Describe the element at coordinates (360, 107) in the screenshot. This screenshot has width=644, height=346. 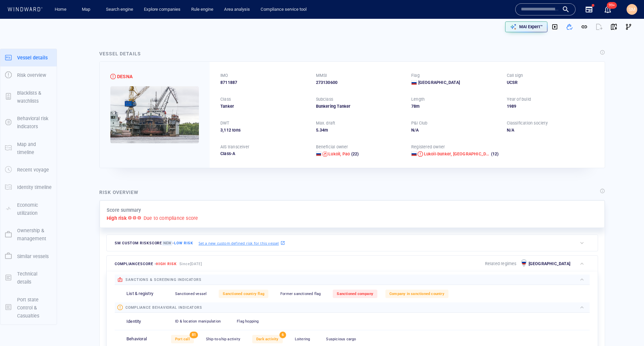
I see `div: Bunkering Tanker` at that location.